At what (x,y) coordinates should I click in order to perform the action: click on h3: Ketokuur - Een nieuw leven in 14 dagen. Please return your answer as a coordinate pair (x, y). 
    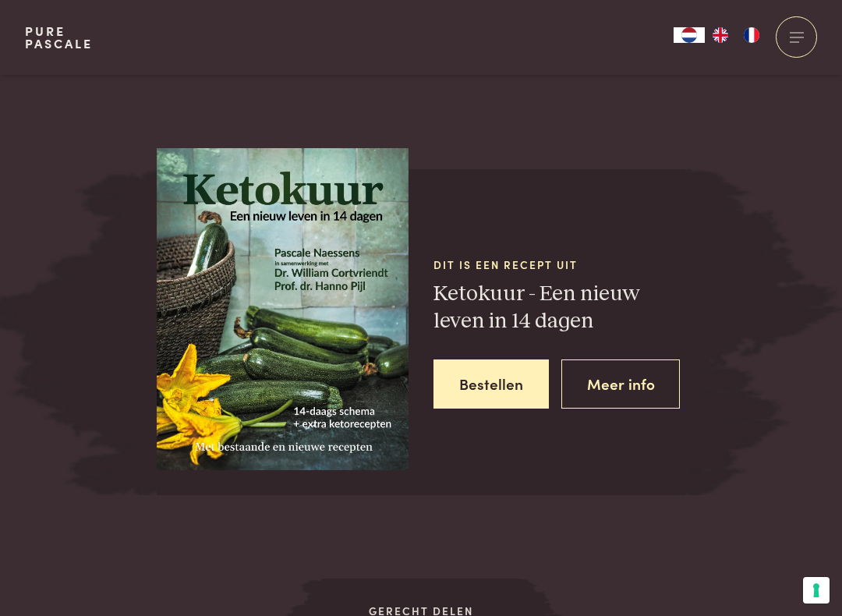
    Looking at the image, I should click on (559, 307).